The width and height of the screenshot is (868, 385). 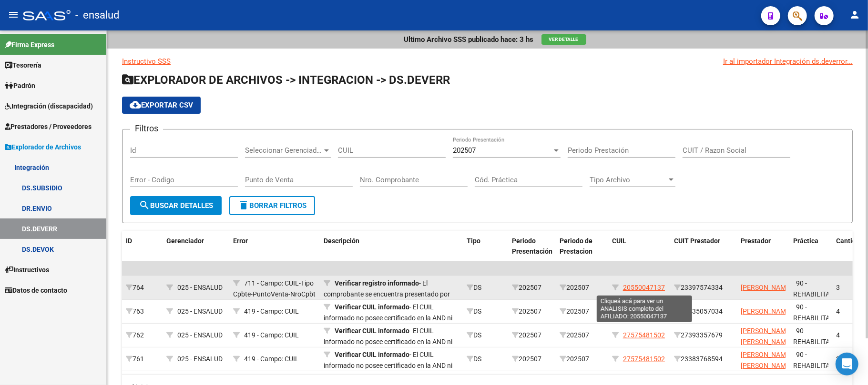 What do you see at coordinates (244, 205) in the screenshot?
I see `mat-icon: delete` at bounding box center [244, 205].